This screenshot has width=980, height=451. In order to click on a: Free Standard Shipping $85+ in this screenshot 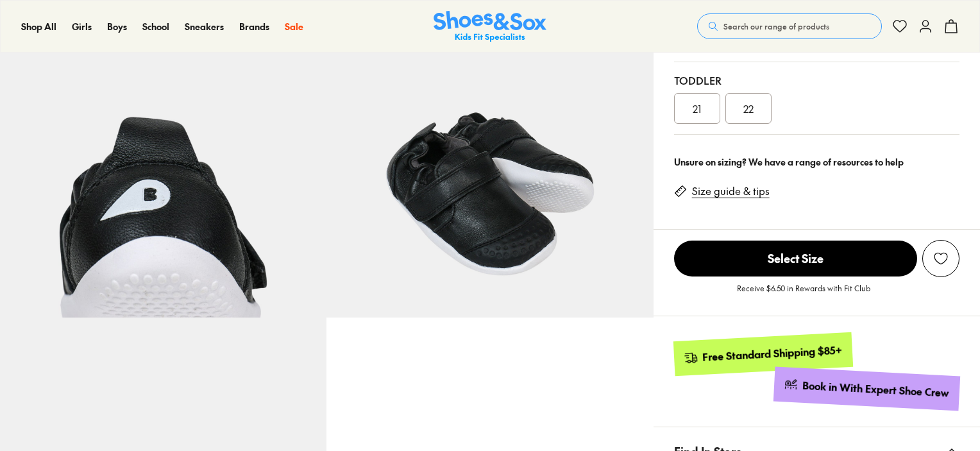, I will do `click(762, 354)`.